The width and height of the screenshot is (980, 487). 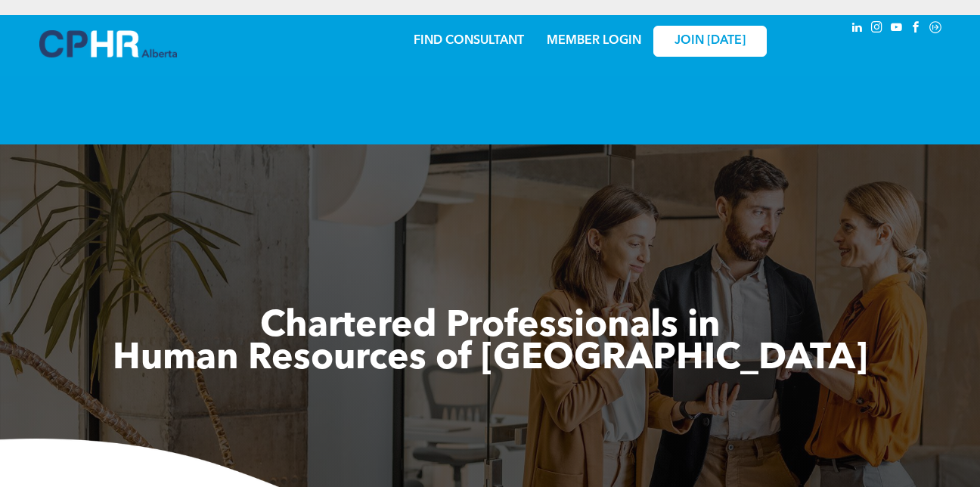 I want to click on a: MEMBER LOGIN, so click(x=594, y=41).